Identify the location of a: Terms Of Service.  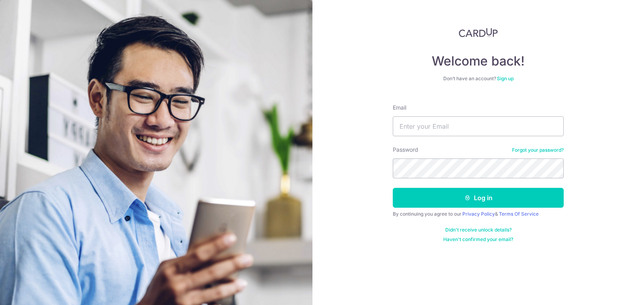
(519, 214).